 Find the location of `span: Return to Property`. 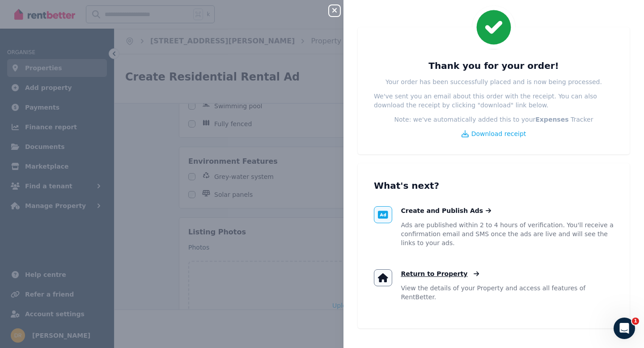

span: Return to Property is located at coordinates (434, 274).